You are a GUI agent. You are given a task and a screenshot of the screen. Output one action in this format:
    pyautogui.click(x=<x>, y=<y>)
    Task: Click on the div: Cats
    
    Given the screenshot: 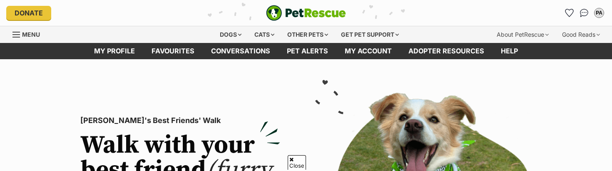 What is the action you would take?
    pyautogui.click(x=264, y=35)
    